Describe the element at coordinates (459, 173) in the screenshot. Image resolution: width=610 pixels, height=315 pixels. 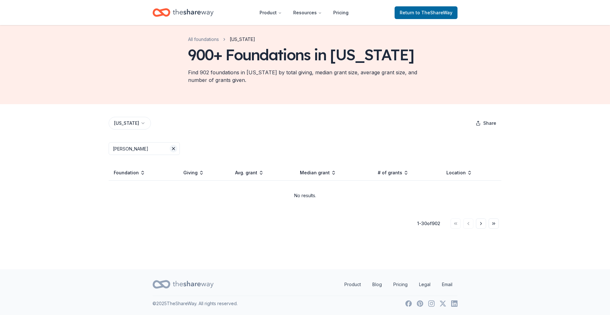
I see `div: Location` at that location.